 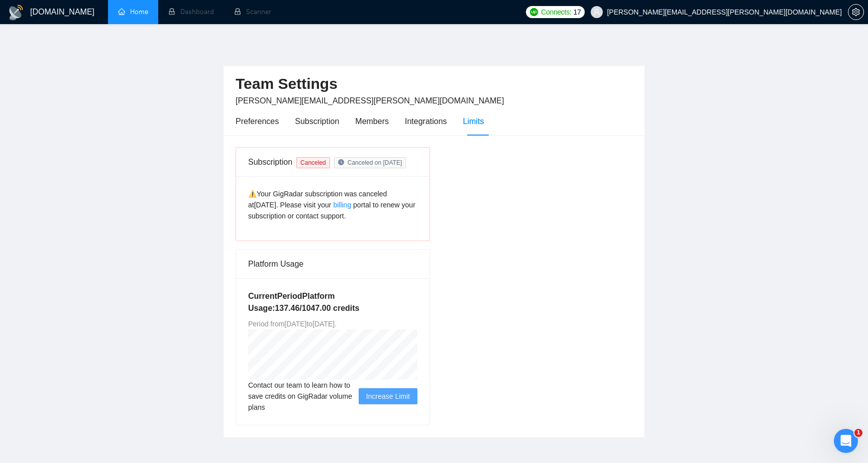 What do you see at coordinates (556, 12) in the screenshot?
I see `span: Connects:` at bounding box center [556, 12].